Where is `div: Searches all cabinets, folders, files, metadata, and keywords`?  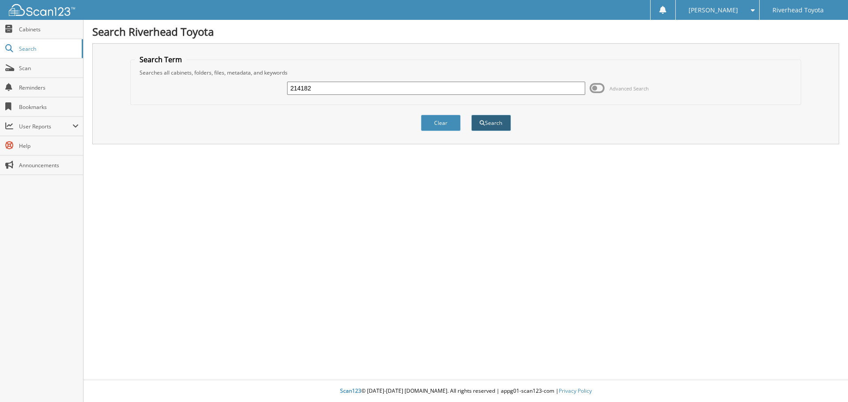 div: Searches all cabinets, folders, files, metadata, and keywords is located at coordinates (466, 72).